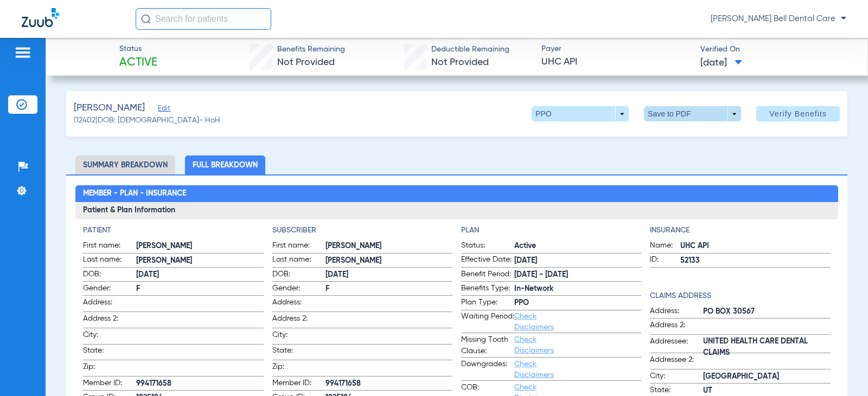 Image resolution: width=868 pixels, height=396 pixels. Describe the element at coordinates (138, 49) in the screenshot. I see `span: Status` at that location.